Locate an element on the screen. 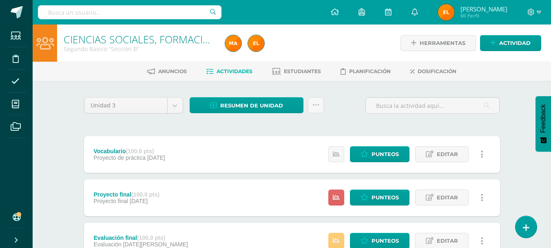 The height and width of the screenshot is (248, 551). a: Actividad is located at coordinates (511, 43).